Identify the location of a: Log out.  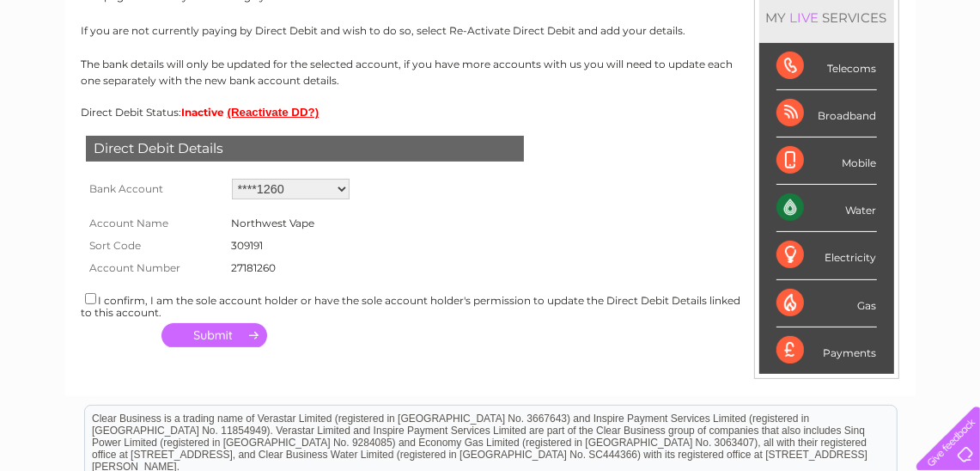
(943, 79).